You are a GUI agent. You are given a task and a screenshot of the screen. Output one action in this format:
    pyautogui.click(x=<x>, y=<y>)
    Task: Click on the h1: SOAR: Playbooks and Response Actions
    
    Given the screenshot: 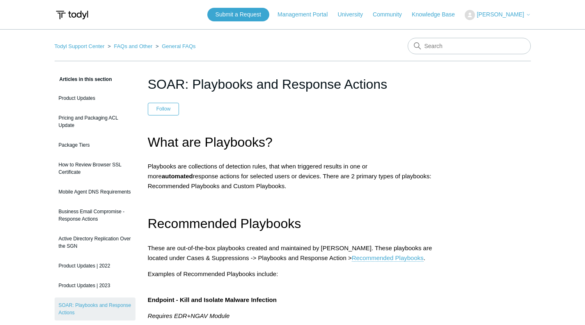 What is the action you would take?
    pyautogui.click(x=293, y=84)
    